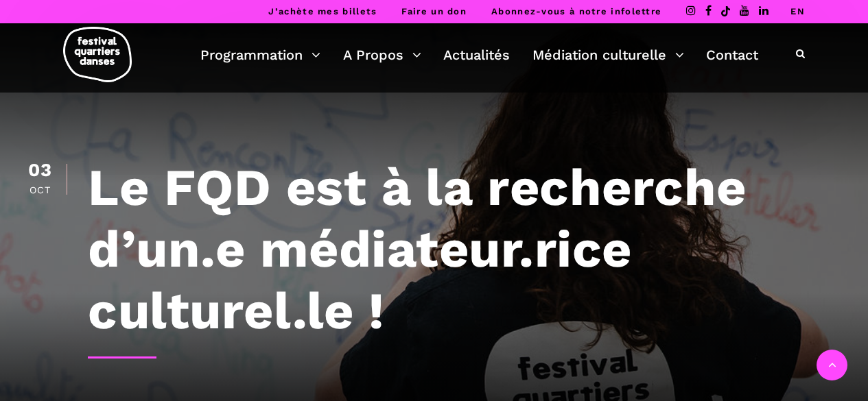  What do you see at coordinates (434, 11) in the screenshot?
I see `a: Faire un don` at bounding box center [434, 11].